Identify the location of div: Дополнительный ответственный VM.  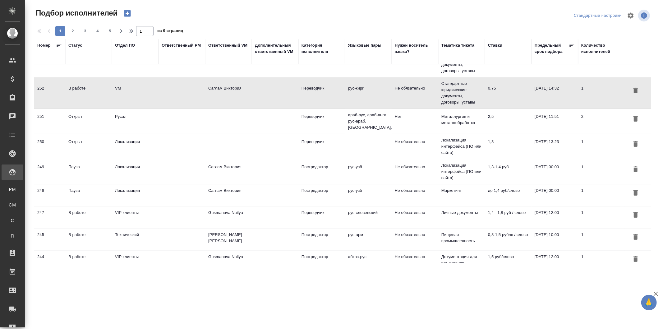
(275, 49).